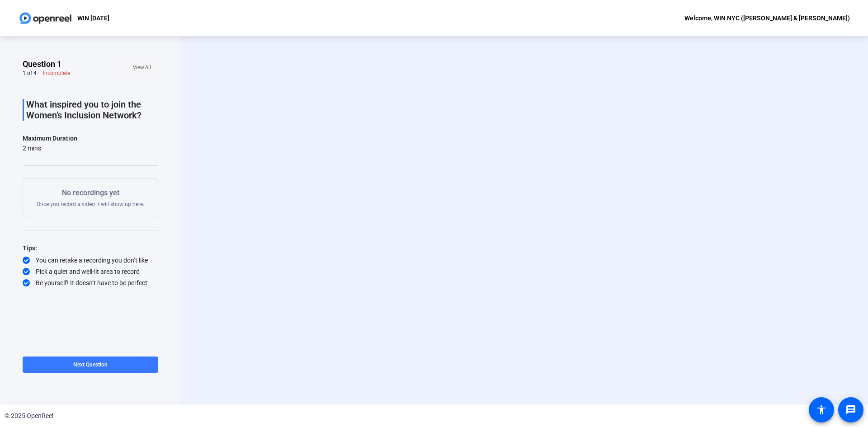 The height and width of the screenshot is (427, 868). What do you see at coordinates (29, 416) in the screenshot?
I see `div: © 2025 OpenReel` at bounding box center [29, 416].